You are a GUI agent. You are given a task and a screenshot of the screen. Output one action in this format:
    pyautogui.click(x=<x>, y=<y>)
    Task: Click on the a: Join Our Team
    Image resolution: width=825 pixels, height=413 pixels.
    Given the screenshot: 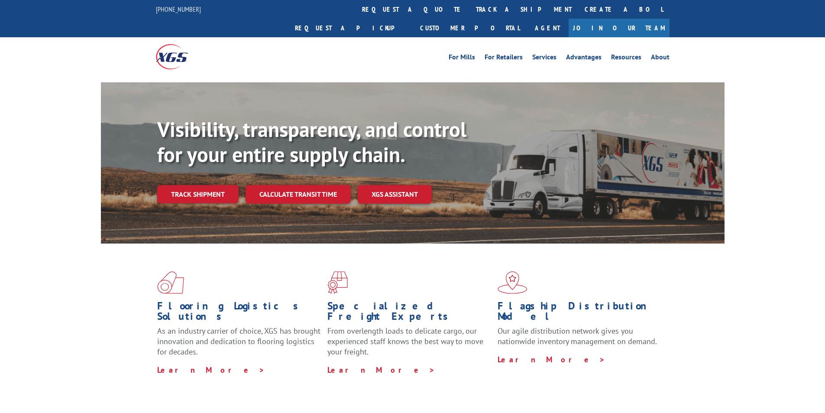 What is the action you would take?
    pyautogui.click(x=619, y=28)
    